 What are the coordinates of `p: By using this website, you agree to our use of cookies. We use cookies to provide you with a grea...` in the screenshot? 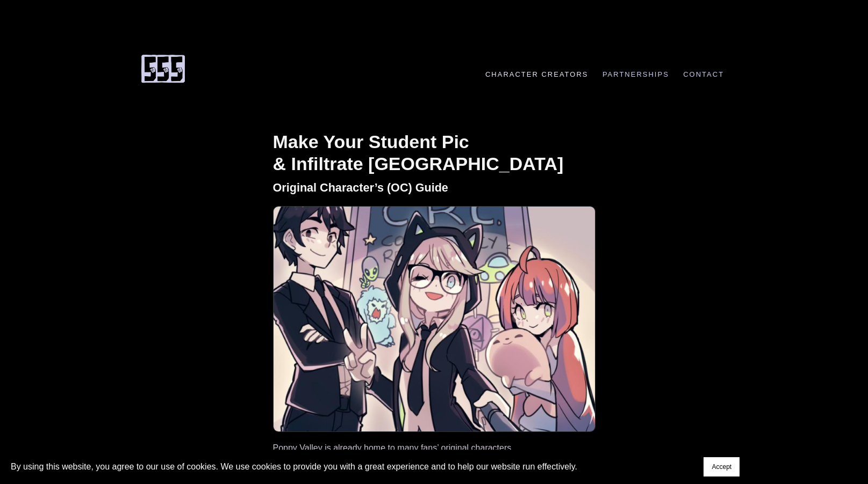 It's located at (294, 467).